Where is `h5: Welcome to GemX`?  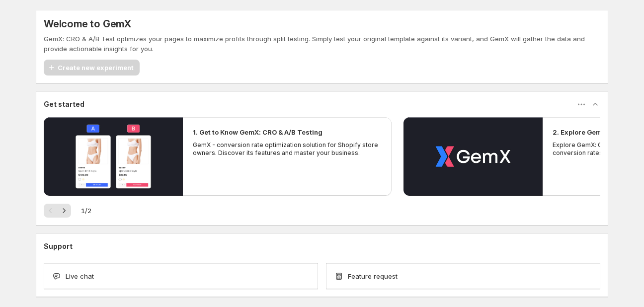
h5: Welcome to GemX is located at coordinates (87, 24).